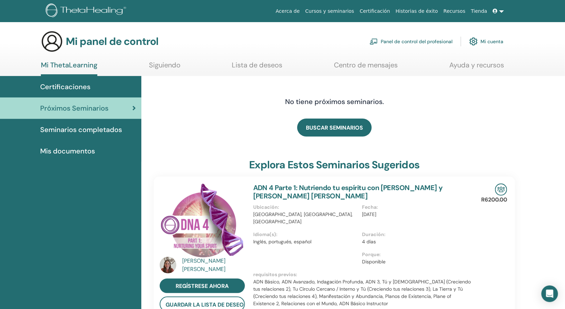 The width and height of the screenshot is (565, 309). What do you see at coordinates (52, 42) in the screenshot?
I see `img: generic-user-icon.jpg` at bounding box center [52, 42].